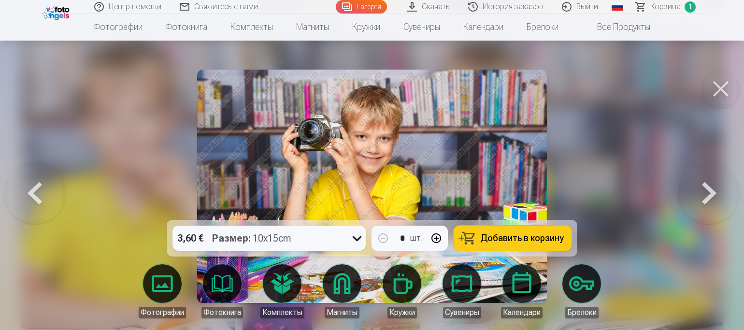 The image size is (744, 330). I want to click on strong: Размер :, so click(231, 238).